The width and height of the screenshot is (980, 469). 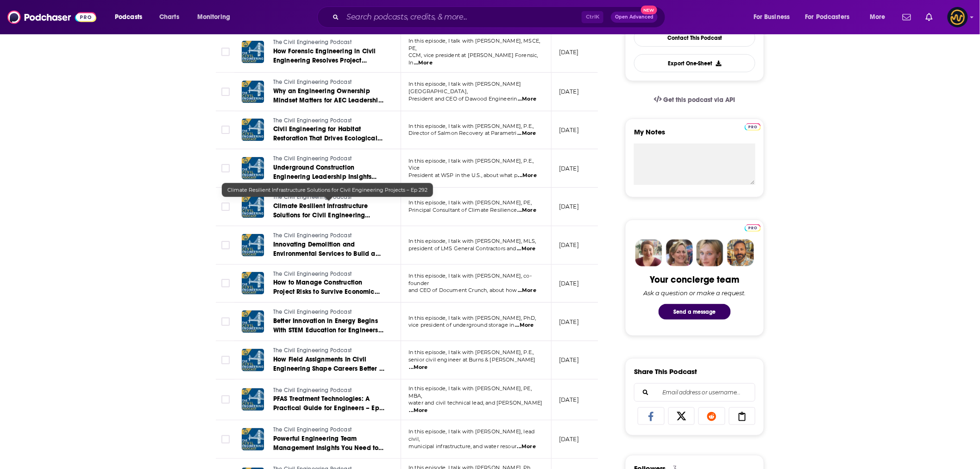 What do you see at coordinates (169, 17) in the screenshot?
I see `a: Charts` at bounding box center [169, 17].